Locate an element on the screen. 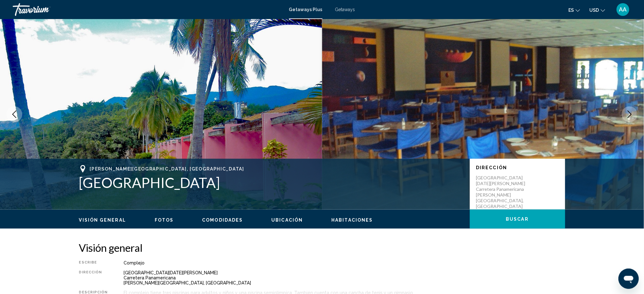 The width and height of the screenshot is (644, 294). button: Visión general is located at coordinates (103, 220).